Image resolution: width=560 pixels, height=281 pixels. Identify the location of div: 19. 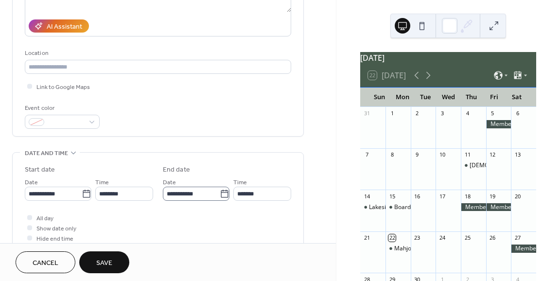
(492, 196).